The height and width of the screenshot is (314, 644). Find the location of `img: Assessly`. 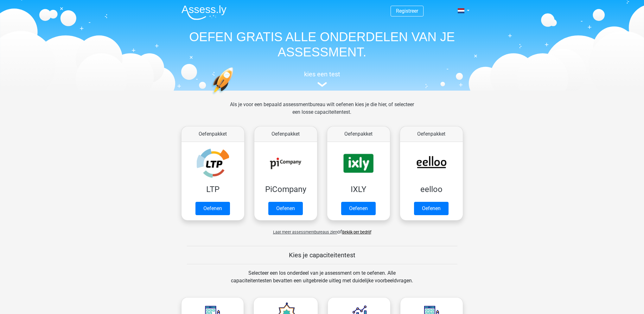

img: Assessly is located at coordinates (204, 13).